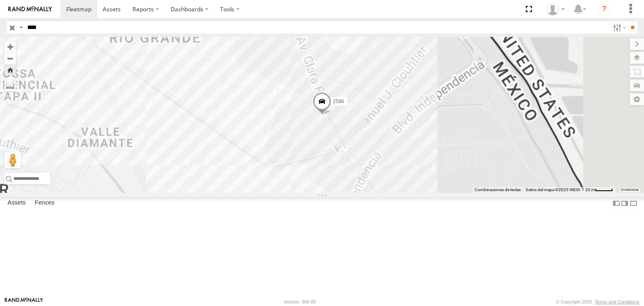  What do you see at coordinates (24, 301) in the screenshot?
I see `a: Visit our Website` at bounding box center [24, 301].